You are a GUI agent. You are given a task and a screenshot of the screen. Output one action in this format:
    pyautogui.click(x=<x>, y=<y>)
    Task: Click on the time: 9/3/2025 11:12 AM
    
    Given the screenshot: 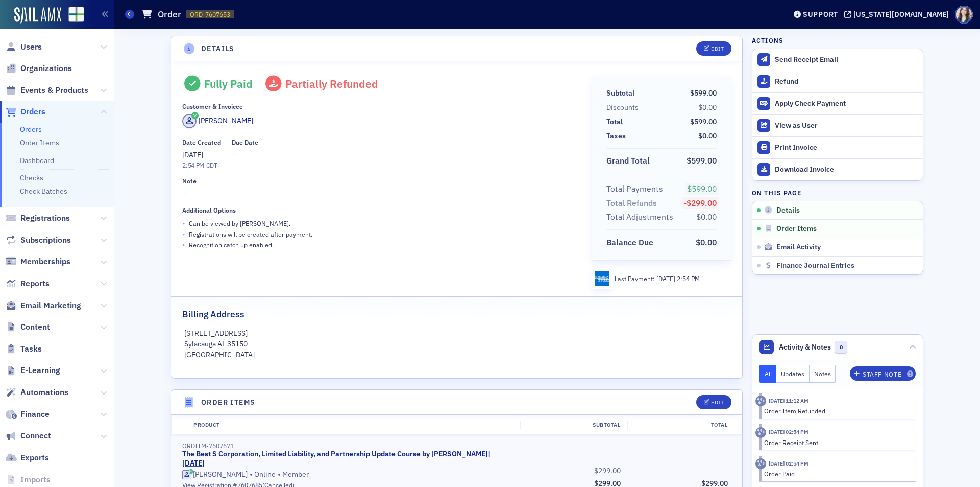 What is the action you would take?
    pyautogui.click(x=789, y=401)
    